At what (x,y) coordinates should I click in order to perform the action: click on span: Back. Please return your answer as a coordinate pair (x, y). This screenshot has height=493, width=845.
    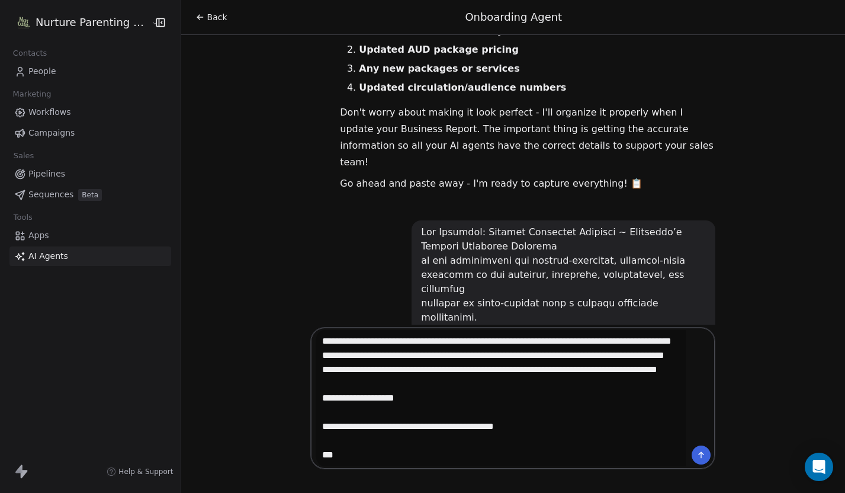
    Looking at the image, I should click on (217, 17).